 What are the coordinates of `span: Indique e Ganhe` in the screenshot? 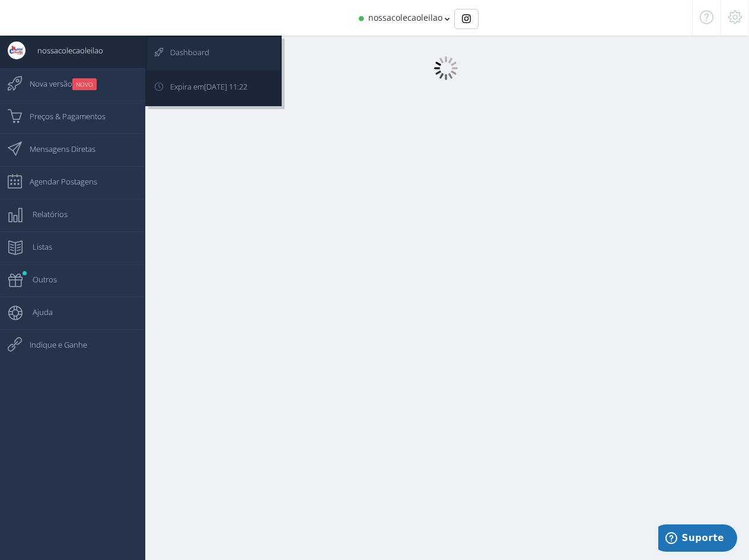 It's located at (52, 345).